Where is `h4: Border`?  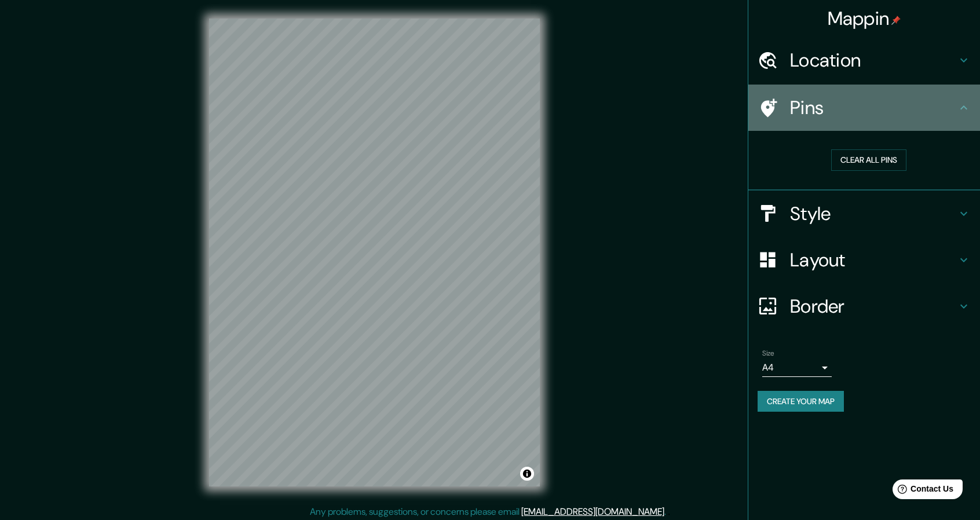 h4: Border is located at coordinates (873, 306).